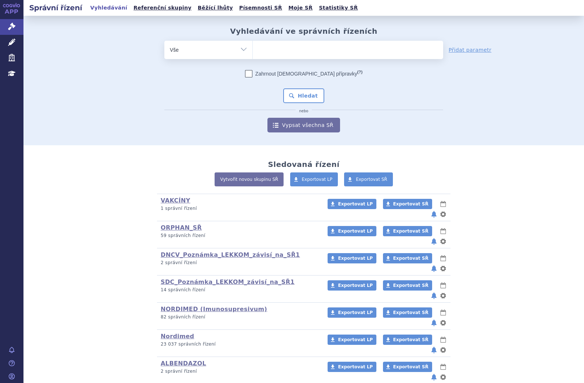 The image size is (584, 383). What do you see at coordinates (108, 8) in the screenshot?
I see `a: Vyhledávání` at bounding box center [108, 8].